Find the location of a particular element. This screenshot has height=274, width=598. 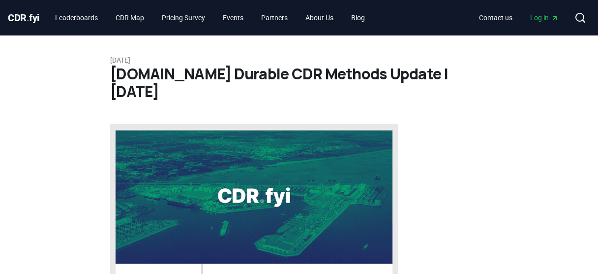

span: Log in is located at coordinates (545, 18).